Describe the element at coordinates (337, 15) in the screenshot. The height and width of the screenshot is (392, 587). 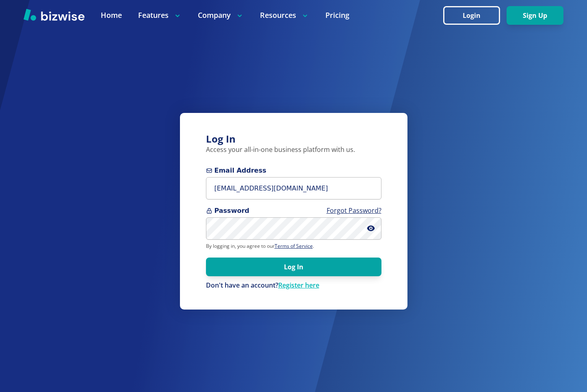
I see `a: Pricing` at that location.